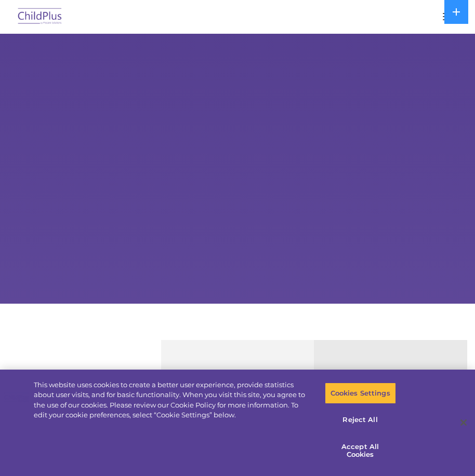 The width and height of the screenshot is (475, 476). Describe the element at coordinates (360, 420) in the screenshot. I see `button: Reject All` at that location.